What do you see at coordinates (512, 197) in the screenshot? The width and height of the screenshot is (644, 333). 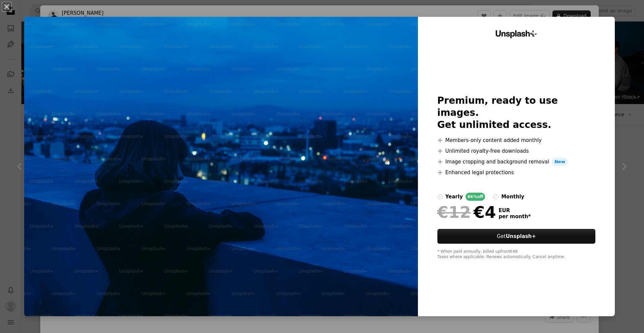 I see `div: monthly` at bounding box center [512, 197].